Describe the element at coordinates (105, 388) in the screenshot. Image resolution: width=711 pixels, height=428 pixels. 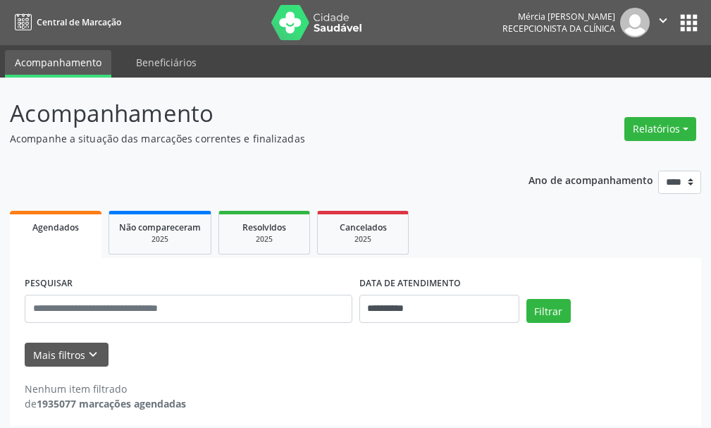
I see `div: Nenhum item filtrado` at that location.